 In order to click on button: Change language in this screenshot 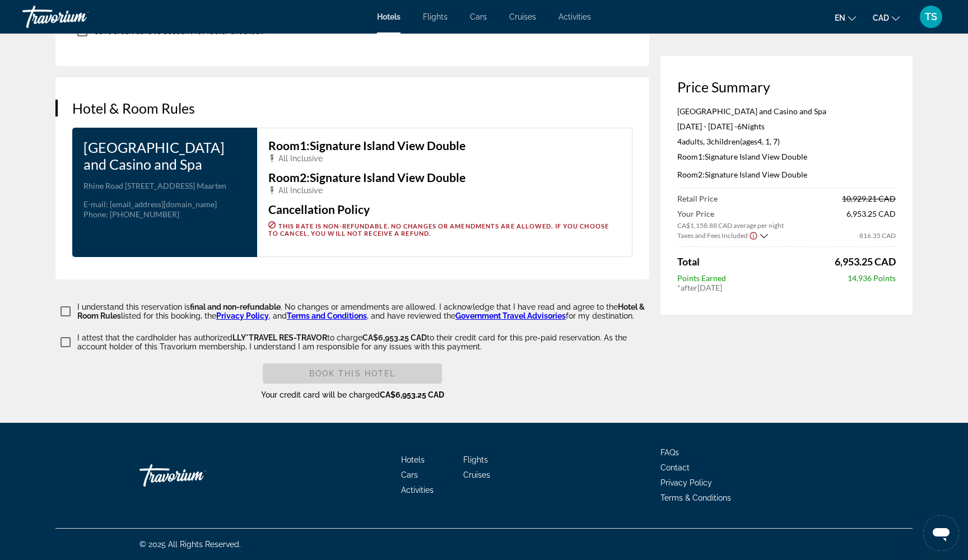, I will do `click(845, 17)`.